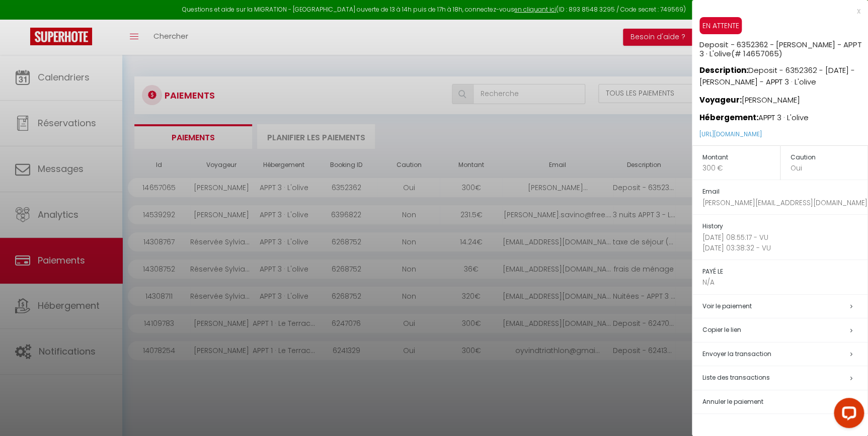  I want to click on span: Annuler le paiement, so click(733, 402).